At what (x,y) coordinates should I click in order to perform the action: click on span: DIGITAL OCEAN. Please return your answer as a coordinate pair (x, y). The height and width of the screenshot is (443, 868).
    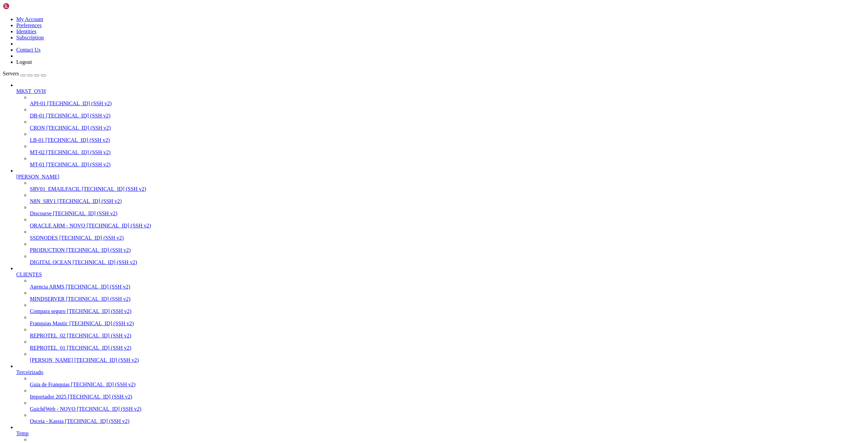
    Looking at the image, I should click on (51, 262).